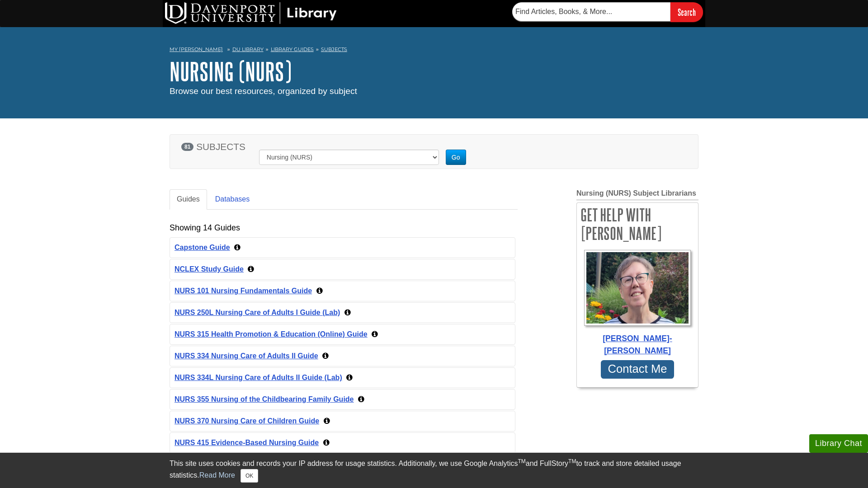 This screenshot has height=488, width=868. What do you see at coordinates (188, 199) in the screenshot?
I see `a: Guides` at bounding box center [188, 199].